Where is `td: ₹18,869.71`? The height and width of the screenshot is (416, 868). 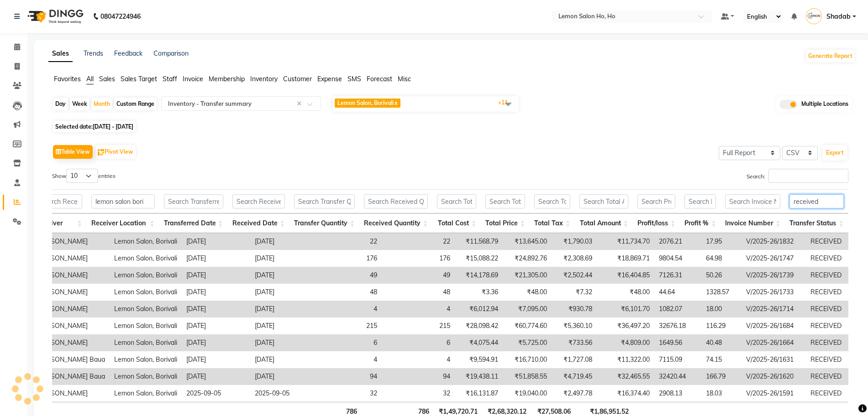 td: ₹18,869.71 is located at coordinates (625, 258).